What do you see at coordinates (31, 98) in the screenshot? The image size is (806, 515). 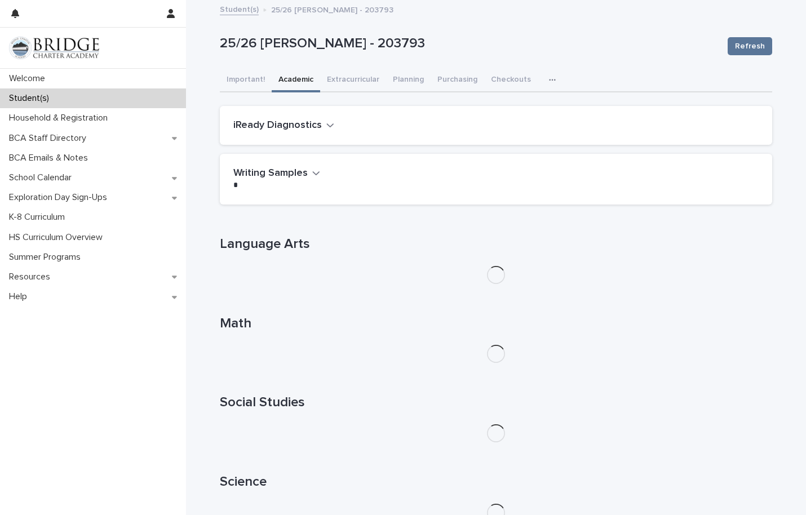 I see `p: Student(s)` at bounding box center [31, 98].